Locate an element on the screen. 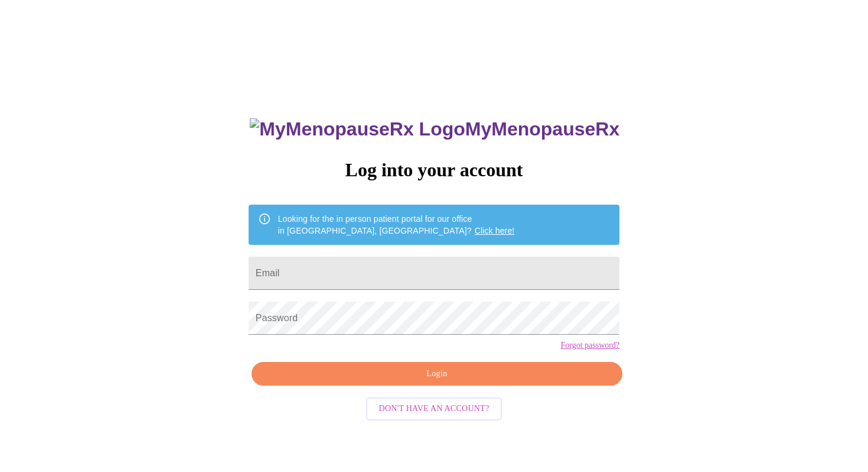  a: Don't have an account? is located at coordinates (434, 407).